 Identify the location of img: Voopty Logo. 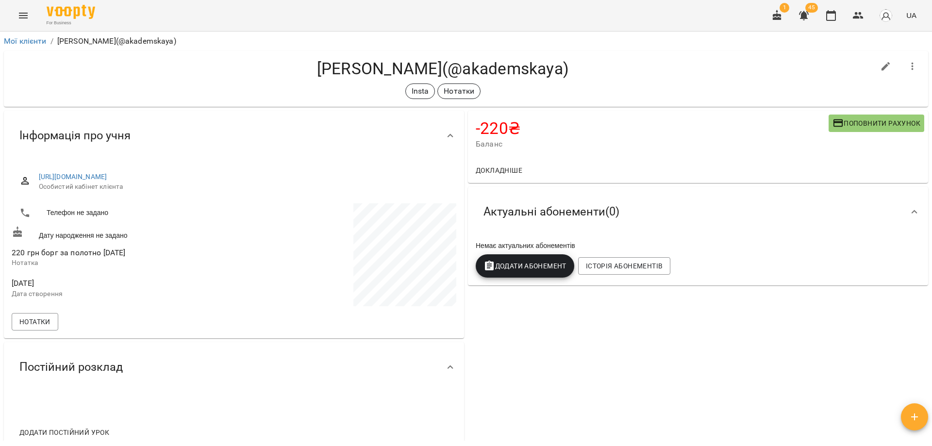
(71, 12).